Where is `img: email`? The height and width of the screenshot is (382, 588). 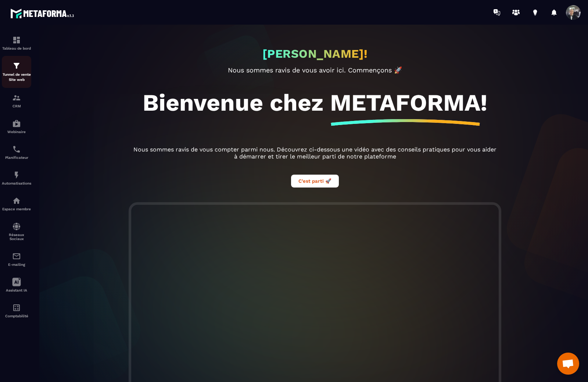
img: email is located at coordinates (17, 256).